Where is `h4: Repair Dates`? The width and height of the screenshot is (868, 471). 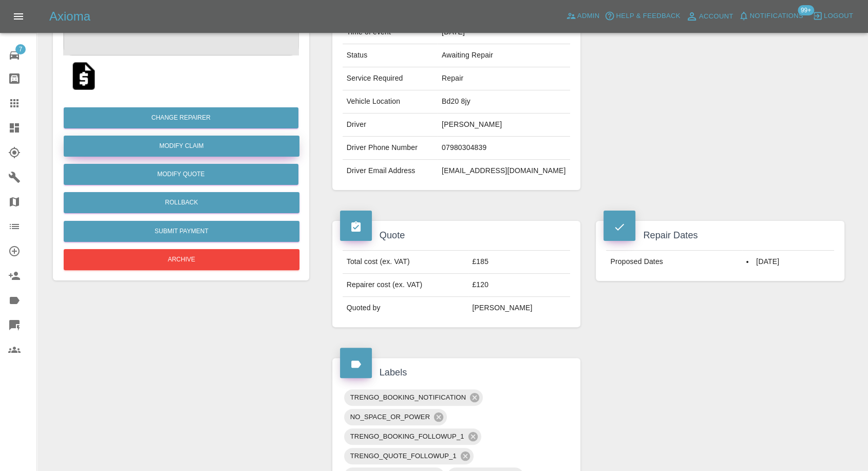
h4: Repair Dates is located at coordinates (719, 236).